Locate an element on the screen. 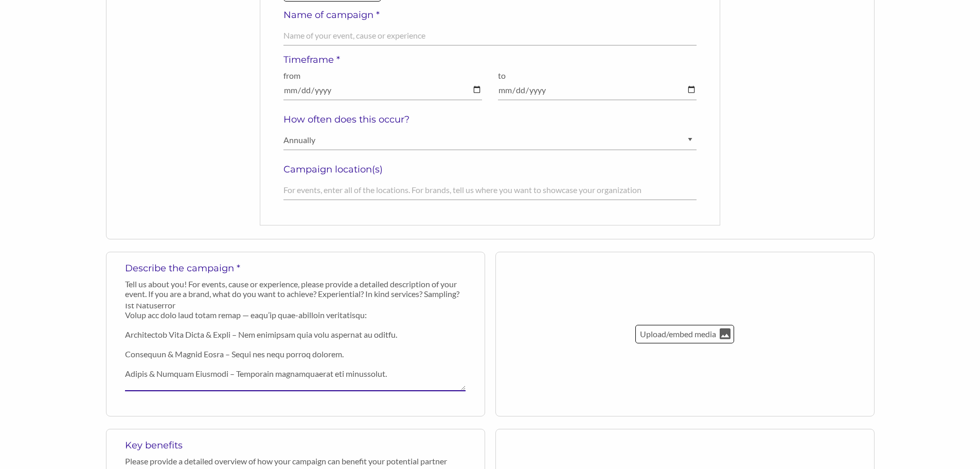 The image size is (980, 469). p: Please provide a detailed overview of how your campaign can benefit your potential partner is located at coordinates (295, 461).